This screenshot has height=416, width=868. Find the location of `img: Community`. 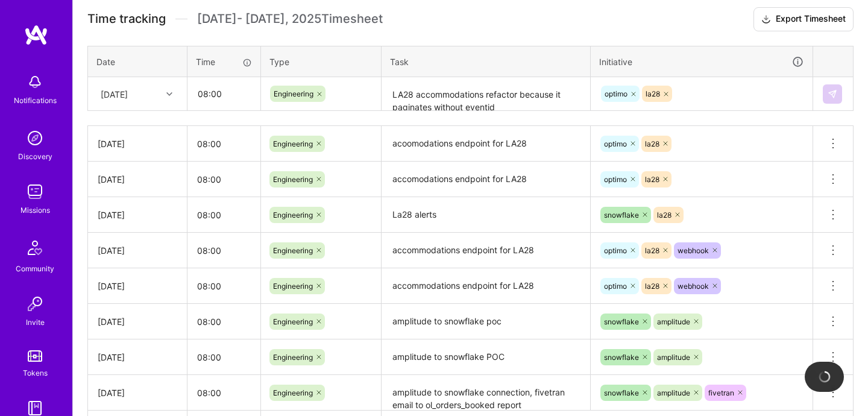

img: Community is located at coordinates (35, 248).